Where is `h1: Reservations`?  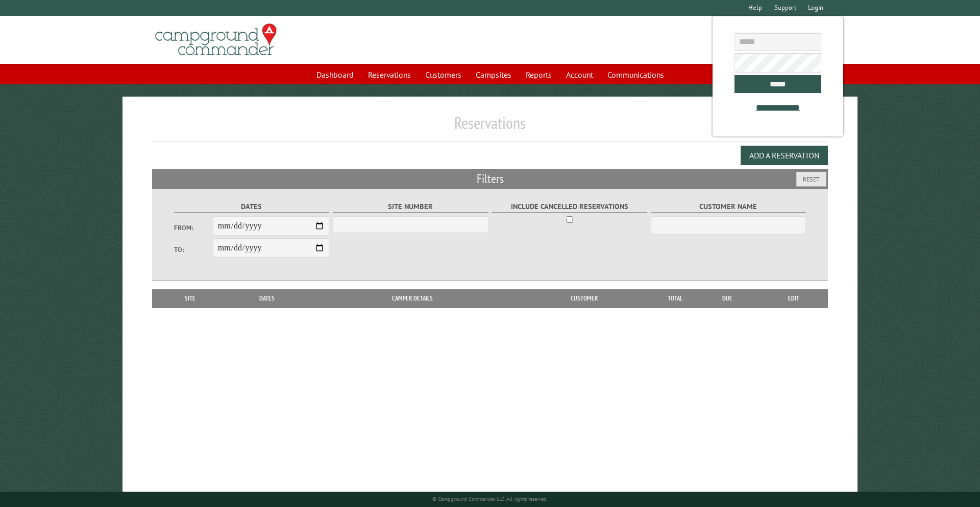
h1: Reservations is located at coordinates (490, 127).